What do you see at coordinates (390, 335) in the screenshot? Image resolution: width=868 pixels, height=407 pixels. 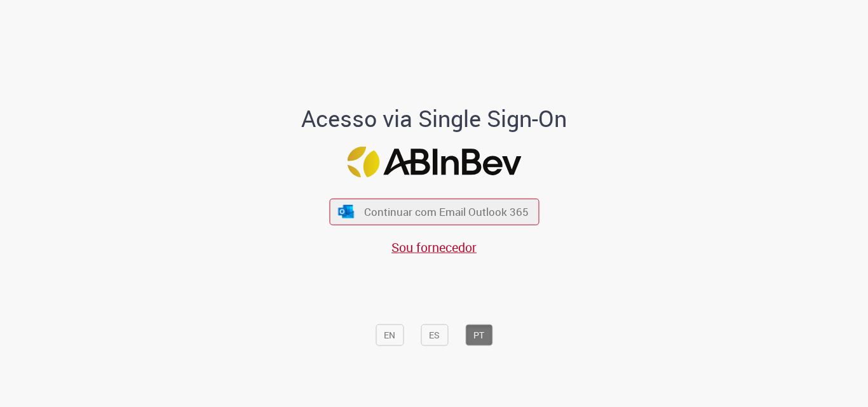 I see `button: EN` at bounding box center [390, 335].